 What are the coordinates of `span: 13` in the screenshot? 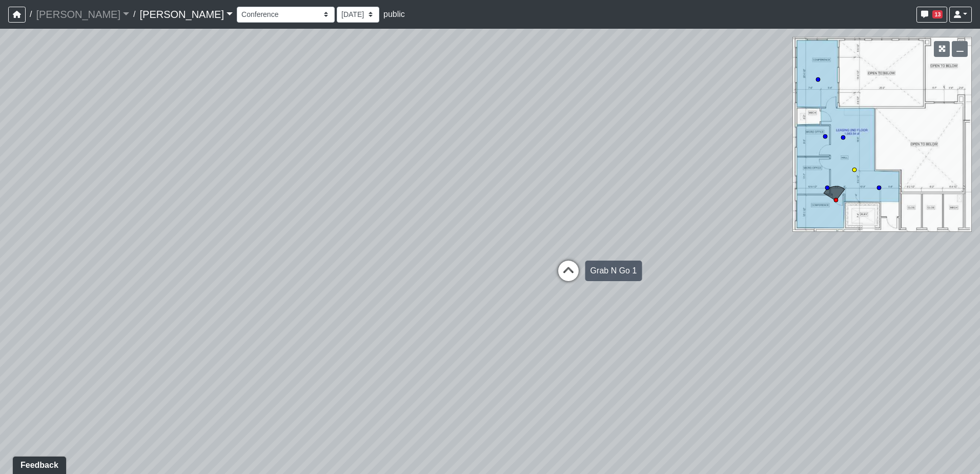 It's located at (937, 14).